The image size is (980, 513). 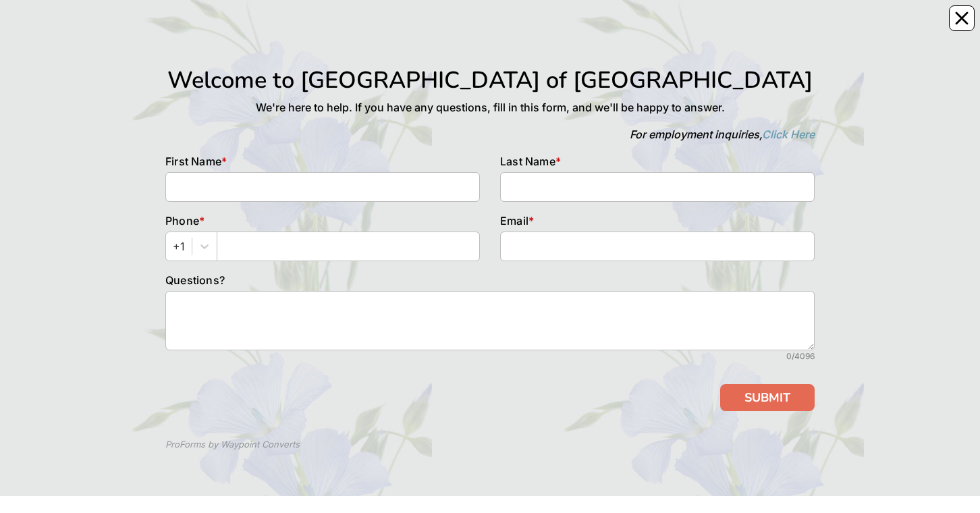 What do you see at coordinates (182, 221) in the screenshot?
I see `span: Phone` at bounding box center [182, 221].